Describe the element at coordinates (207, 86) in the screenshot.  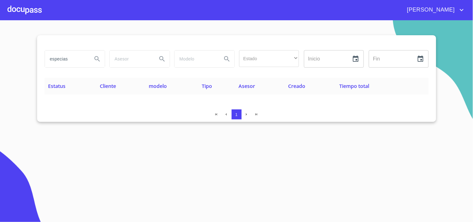
I see `span: Tipo` at that location.